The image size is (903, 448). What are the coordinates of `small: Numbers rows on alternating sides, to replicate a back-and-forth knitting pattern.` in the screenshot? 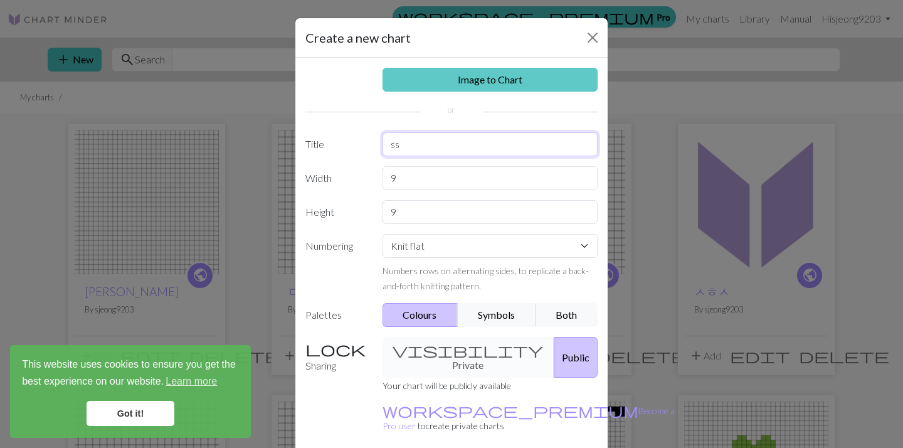 It's located at (485, 278).